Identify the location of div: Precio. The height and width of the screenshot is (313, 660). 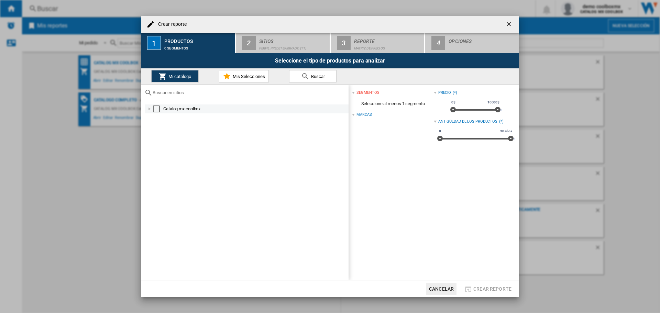
(445, 93).